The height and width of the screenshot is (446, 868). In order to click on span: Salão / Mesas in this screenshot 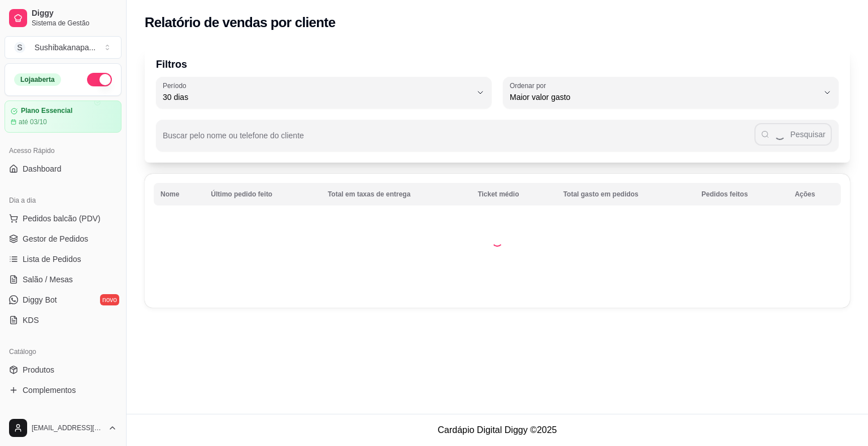, I will do `click(48, 280)`.